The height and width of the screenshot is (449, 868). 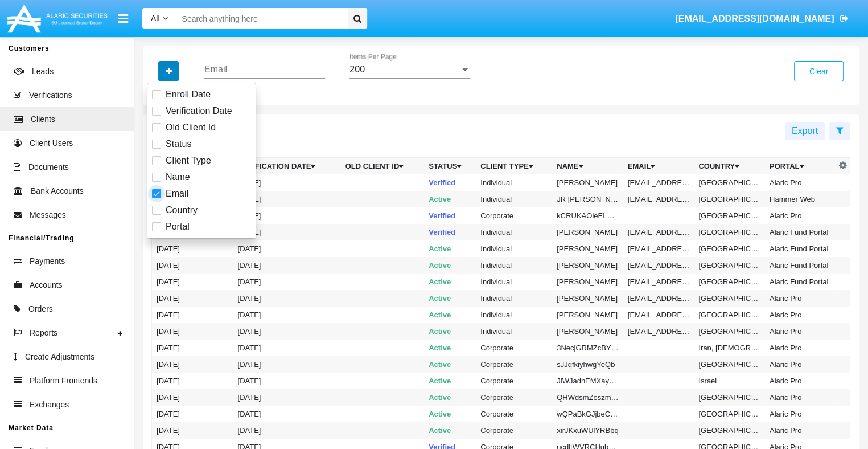 What do you see at coordinates (51, 143) in the screenshot?
I see `span: Client Users` at bounding box center [51, 143].